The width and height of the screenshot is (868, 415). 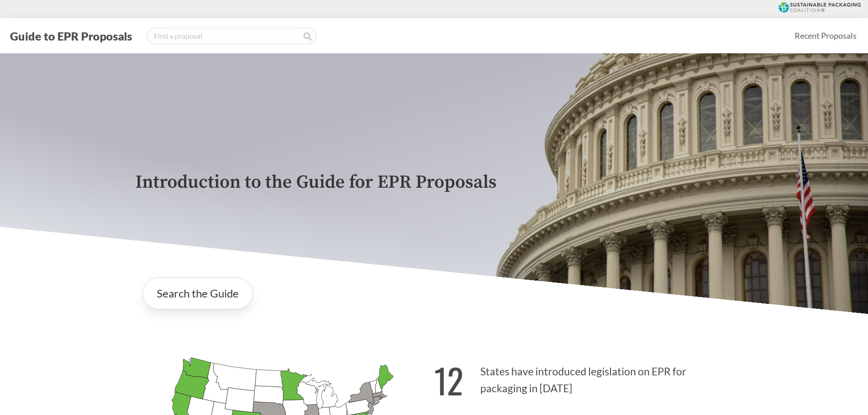 What do you see at coordinates (71, 36) in the screenshot?
I see `button: Guide to EPR Proposals` at bounding box center [71, 36].